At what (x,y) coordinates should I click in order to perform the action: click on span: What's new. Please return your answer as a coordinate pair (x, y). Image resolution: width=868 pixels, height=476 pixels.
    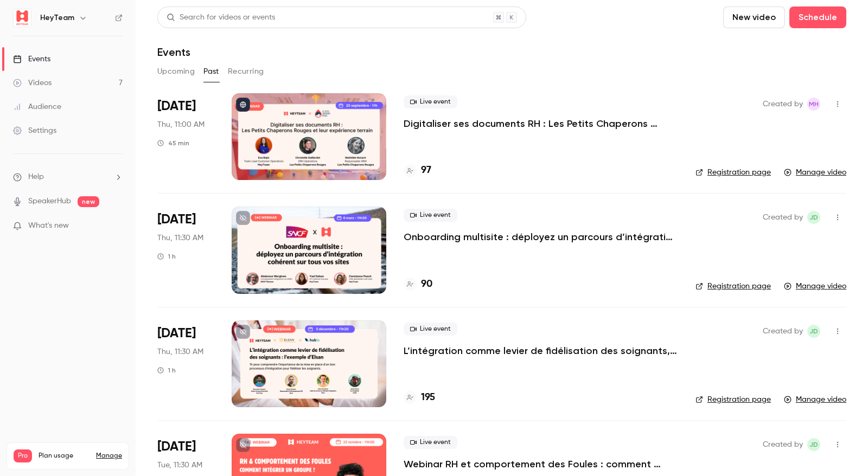
    Looking at the image, I should click on (48, 226).